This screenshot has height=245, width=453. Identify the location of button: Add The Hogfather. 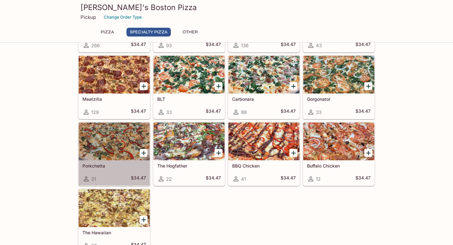
(218, 152).